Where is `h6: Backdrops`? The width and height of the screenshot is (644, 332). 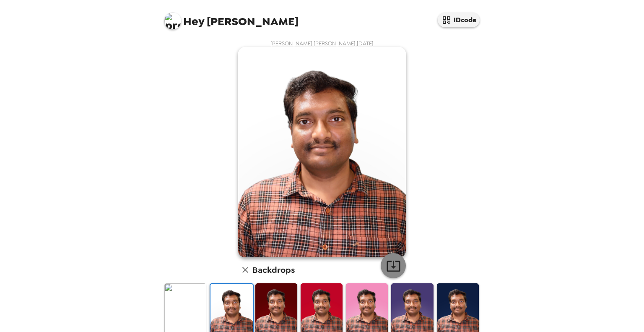
h6: Backdrops is located at coordinates (273, 270).